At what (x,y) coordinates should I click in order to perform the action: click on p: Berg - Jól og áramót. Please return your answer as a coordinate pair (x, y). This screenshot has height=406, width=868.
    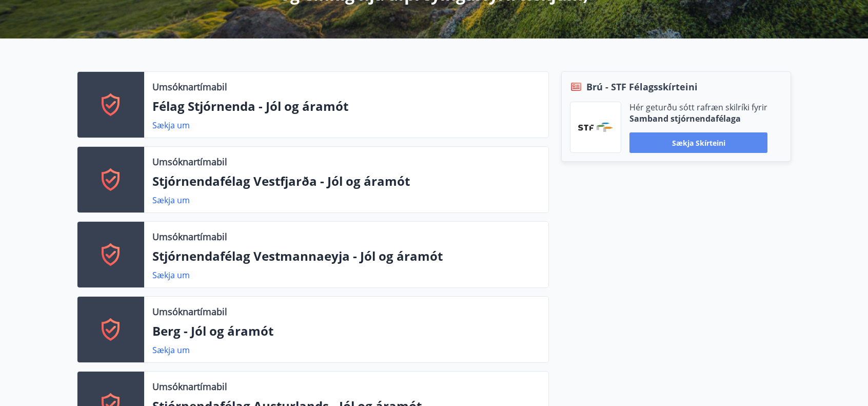
    Looking at the image, I should click on (346, 331).